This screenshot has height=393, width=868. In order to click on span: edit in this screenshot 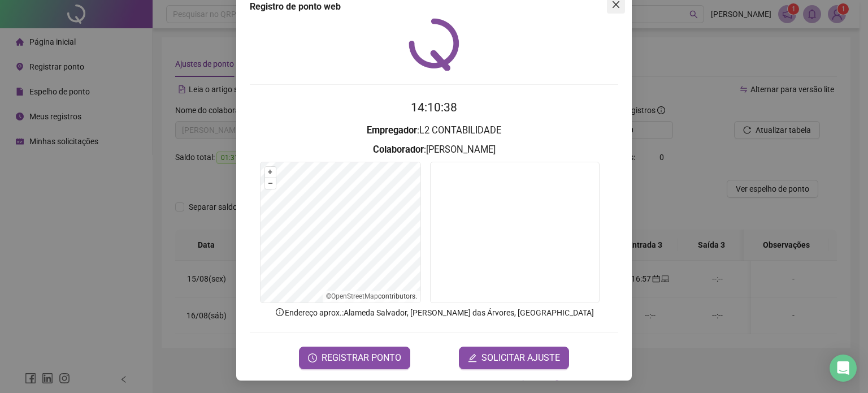, I will do `click(472, 358)`.